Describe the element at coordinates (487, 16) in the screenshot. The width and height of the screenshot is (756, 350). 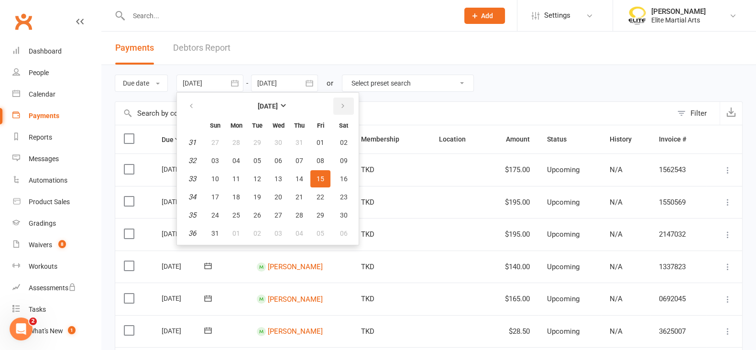
I see `span: Add` at that location.